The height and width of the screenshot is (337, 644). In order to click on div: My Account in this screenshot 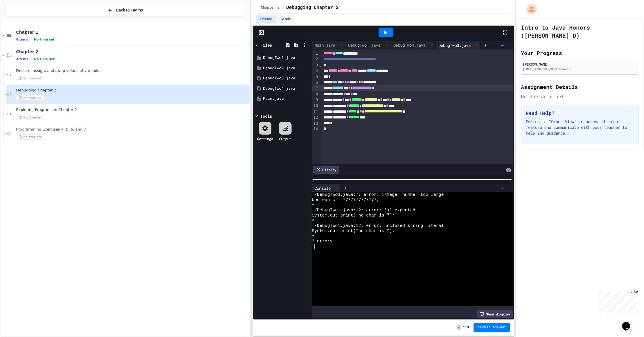, I will do `click(529, 9)`.